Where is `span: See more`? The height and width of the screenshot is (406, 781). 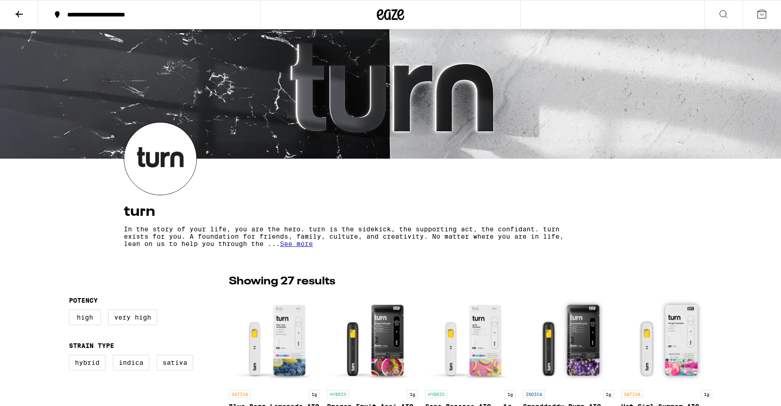 span: See more is located at coordinates (296, 243).